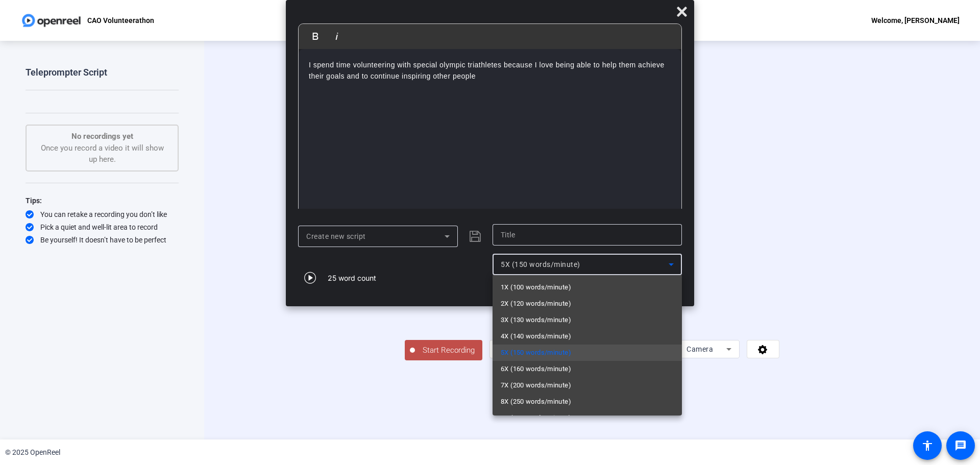 This screenshot has width=980, height=465. What do you see at coordinates (536, 336) in the screenshot?
I see `span: 4X (140 words/minute)` at bounding box center [536, 336].